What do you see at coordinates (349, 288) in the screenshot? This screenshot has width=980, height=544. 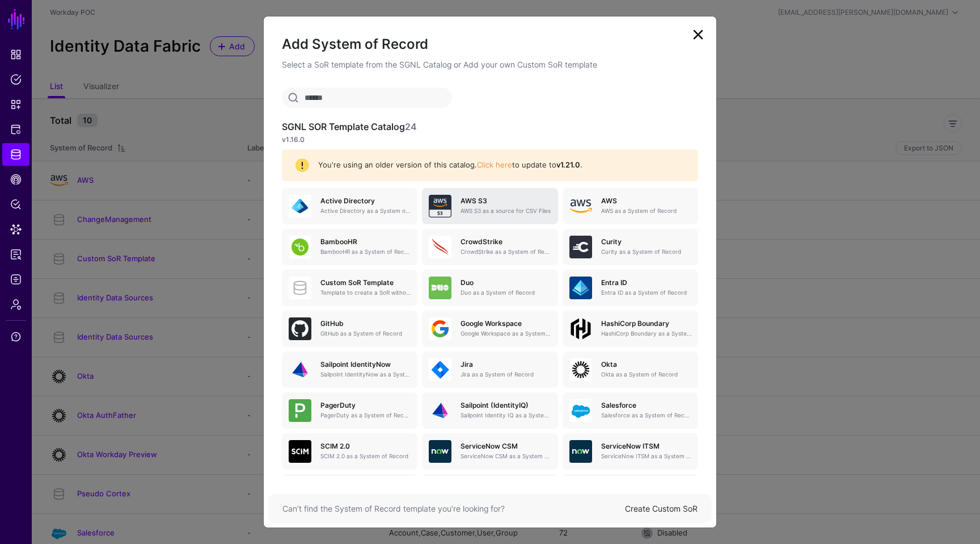 I see `a: Custom SoR TemplateTemplate to create a SoR without any entities, attributes or relationships. On...` at bounding box center [349, 288].